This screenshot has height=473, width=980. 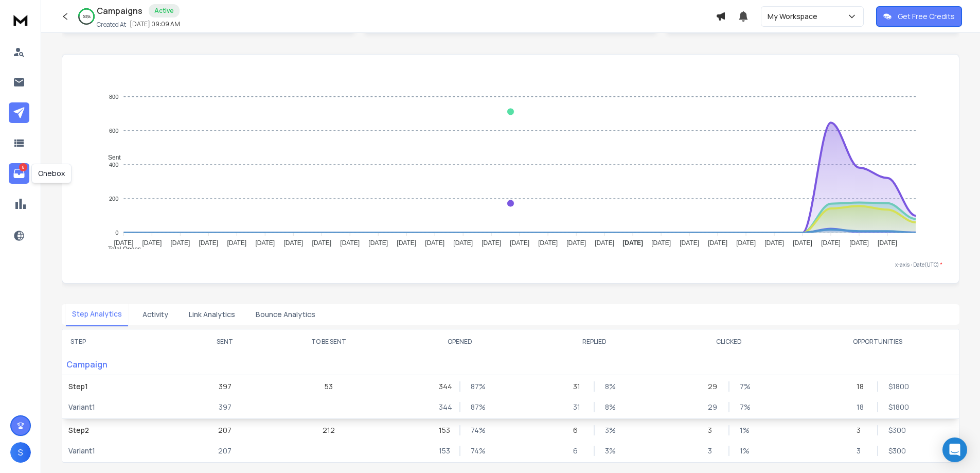 I want to click on button: Activity, so click(x=155, y=314).